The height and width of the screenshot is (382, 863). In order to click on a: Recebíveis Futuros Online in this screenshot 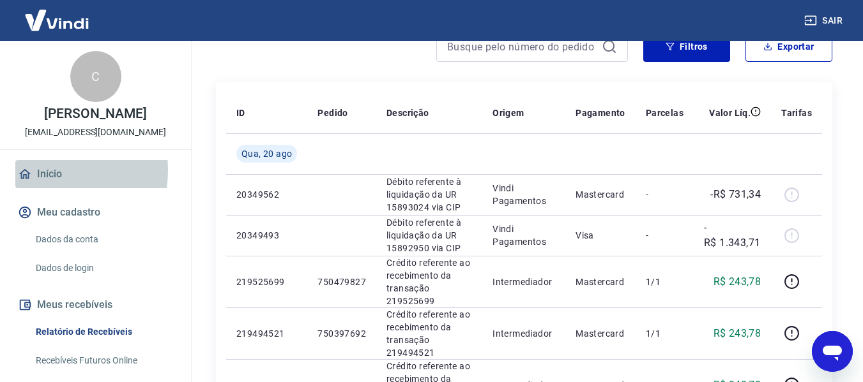, I will do `click(103, 361)`.